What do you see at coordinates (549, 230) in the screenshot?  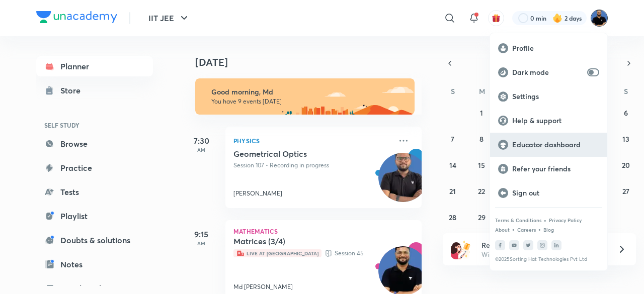 I see `a: Blog` at bounding box center [549, 230].